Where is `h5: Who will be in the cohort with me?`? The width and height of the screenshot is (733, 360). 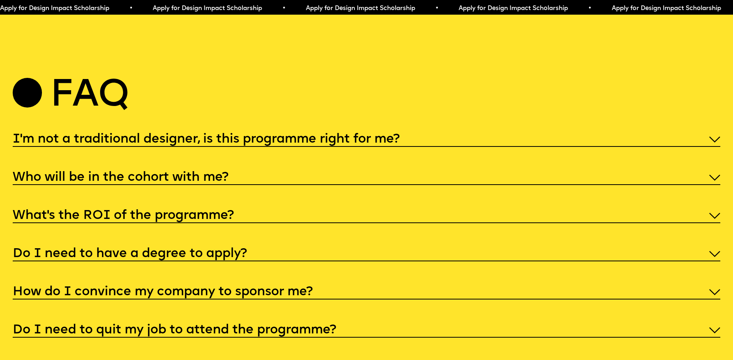
h5: Who will be in the cohort with me? is located at coordinates (120, 177).